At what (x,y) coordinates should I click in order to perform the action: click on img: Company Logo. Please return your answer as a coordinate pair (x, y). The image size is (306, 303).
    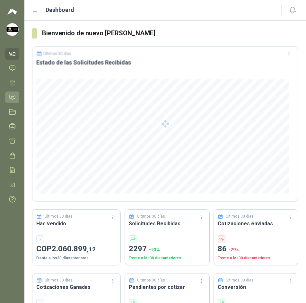
    Looking at the image, I should click on (12, 30).